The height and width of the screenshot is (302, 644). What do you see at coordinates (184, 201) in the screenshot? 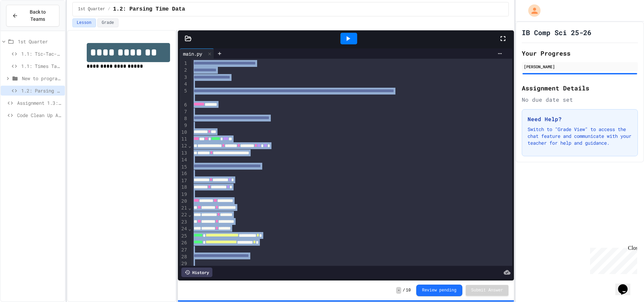
I see `div: 20` at bounding box center [184, 201].